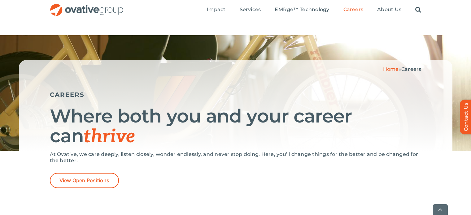 Image resolution: width=471 pixels, height=215 pixels. What do you see at coordinates (418, 10) in the screenshot?
I see `a: Search` at bounding box center [418, 10].